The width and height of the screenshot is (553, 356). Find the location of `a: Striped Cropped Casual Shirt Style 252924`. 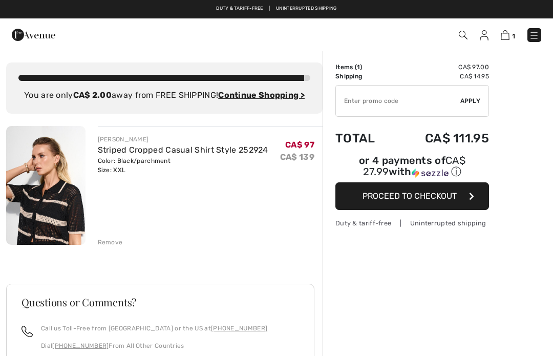

a: Striped Cropped Casual Shirt Style 252924 is located at coordinates (183, 149).